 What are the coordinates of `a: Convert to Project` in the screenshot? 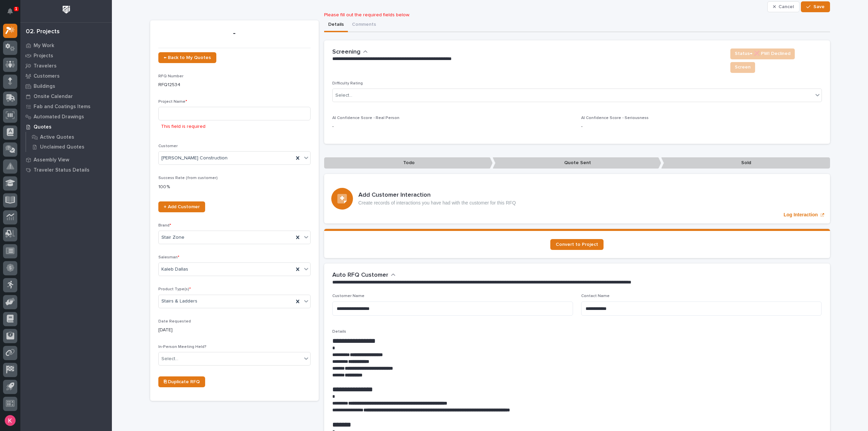 It's located at (577, 244).